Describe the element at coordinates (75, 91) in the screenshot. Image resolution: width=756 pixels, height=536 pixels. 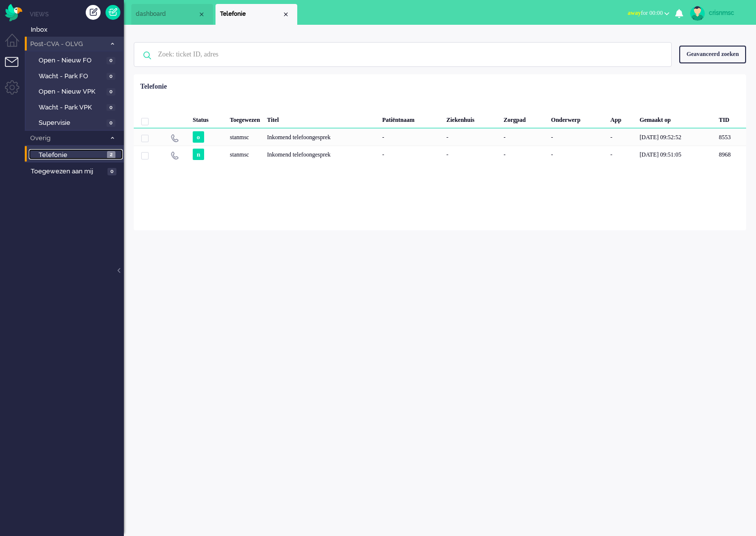
I see `a: Open - Nieuw VPK 0` at that location.